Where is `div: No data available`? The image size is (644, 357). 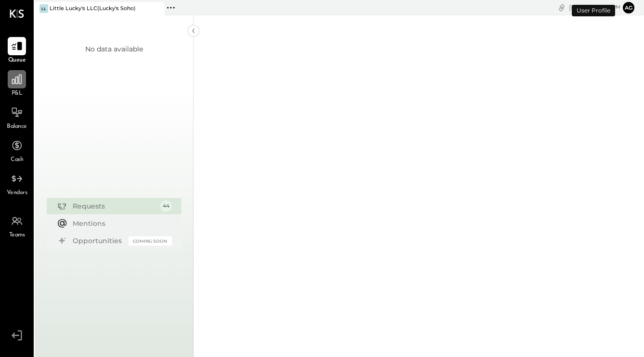 div: No data available is located at coordinates (114, 49).